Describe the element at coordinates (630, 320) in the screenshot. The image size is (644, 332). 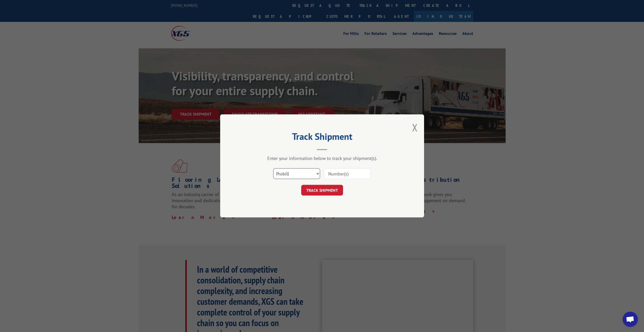
I see `div: Open chat` at that location.